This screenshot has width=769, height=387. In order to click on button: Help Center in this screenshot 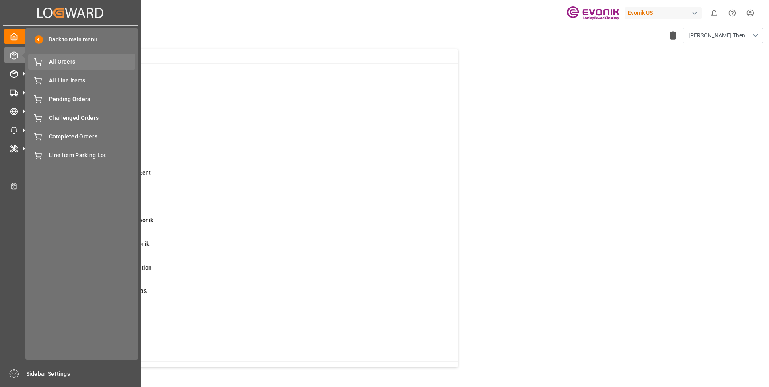, I will do `click(732, 13)`.